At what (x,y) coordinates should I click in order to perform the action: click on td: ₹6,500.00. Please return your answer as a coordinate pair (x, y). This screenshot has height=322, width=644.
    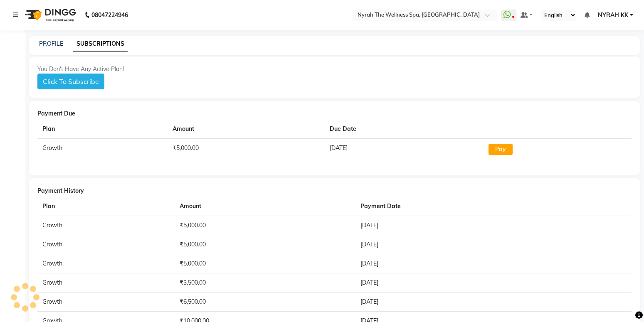
    Looking at the image, I should click on (265, 302).